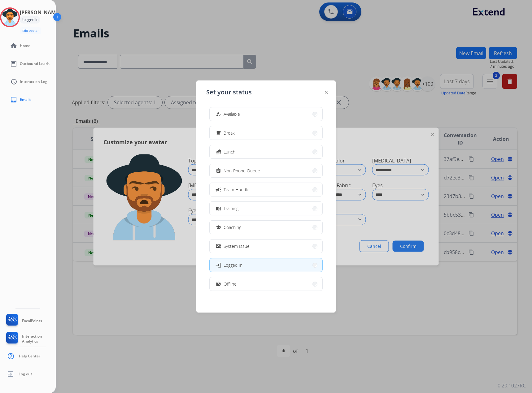 The width and height of the screenshot is (532, 393). I want to click on button: Offline, so click(266, 284).